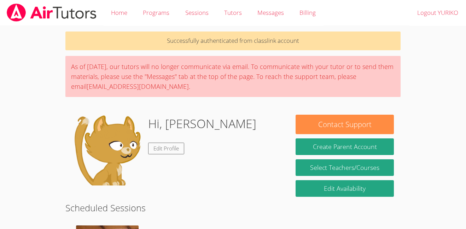  I want to click on a: Edit Profile, so click(166, 148).